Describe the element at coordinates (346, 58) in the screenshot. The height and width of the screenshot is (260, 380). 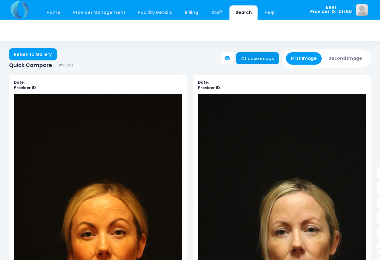
I see `button: Second Image` at that location.